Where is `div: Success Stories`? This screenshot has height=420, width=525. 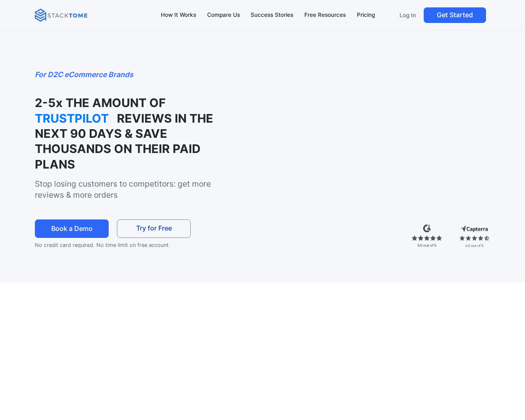 div: Success Stories is located at coordinates (272, 15).